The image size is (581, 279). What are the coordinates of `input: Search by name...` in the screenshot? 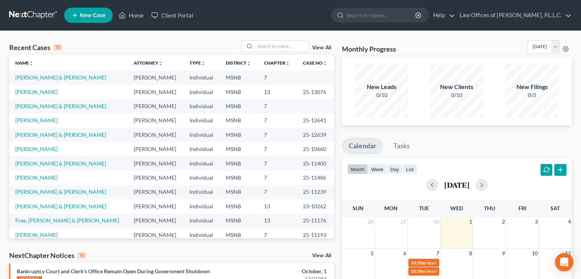 It's located at (381, 15).